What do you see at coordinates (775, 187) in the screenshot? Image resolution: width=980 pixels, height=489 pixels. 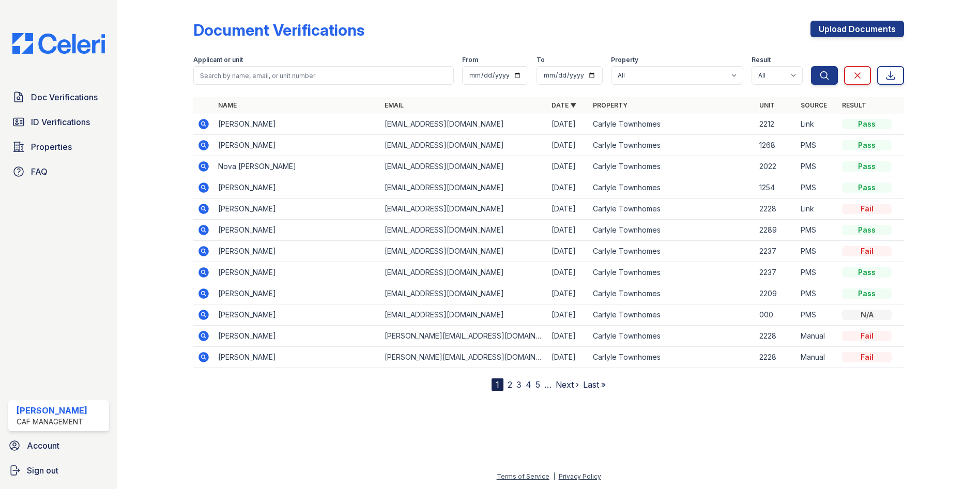 I see `td: 1254` at bounding box center [775, 187].